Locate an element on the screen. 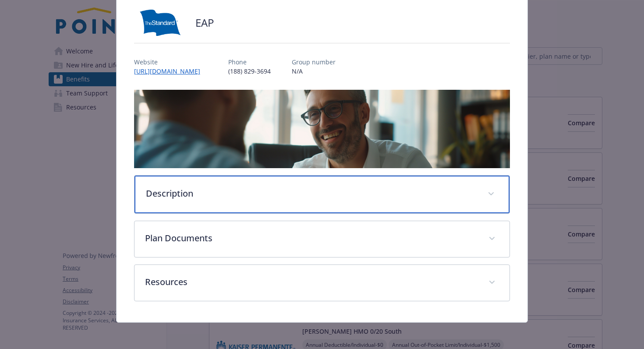 The width and height of the screenshot is (644, 349). div: Resources is located at coordinates (322, 282).